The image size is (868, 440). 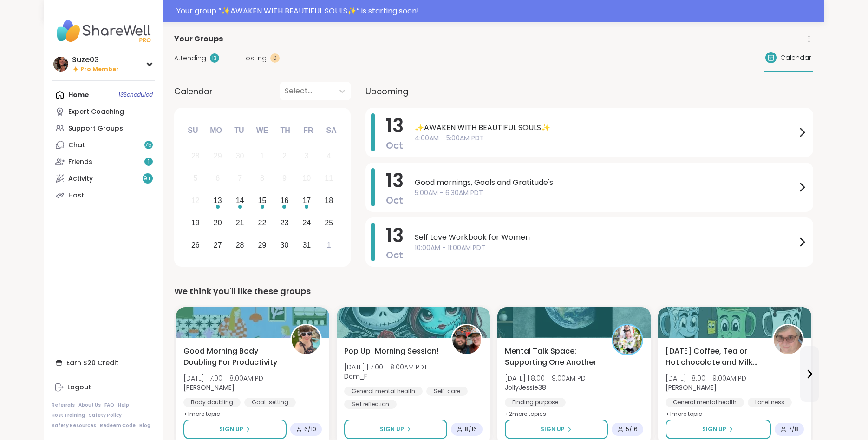 What do you see at coordinates (270, 403) in the screenshot?
I see `div: Goal-setting` at bounding box center [270, 403].